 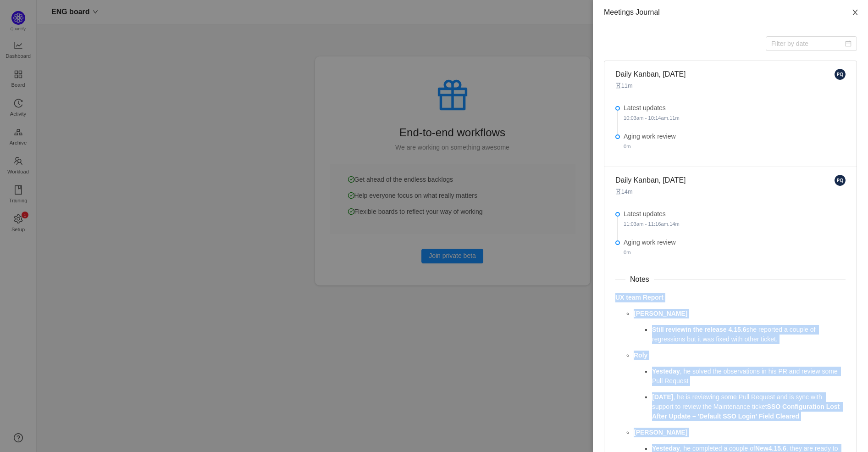 What do you see at coordinates (731, 13) in the screenshot?
I see `div: Meetings Journal` at bounding box center [731, 13].